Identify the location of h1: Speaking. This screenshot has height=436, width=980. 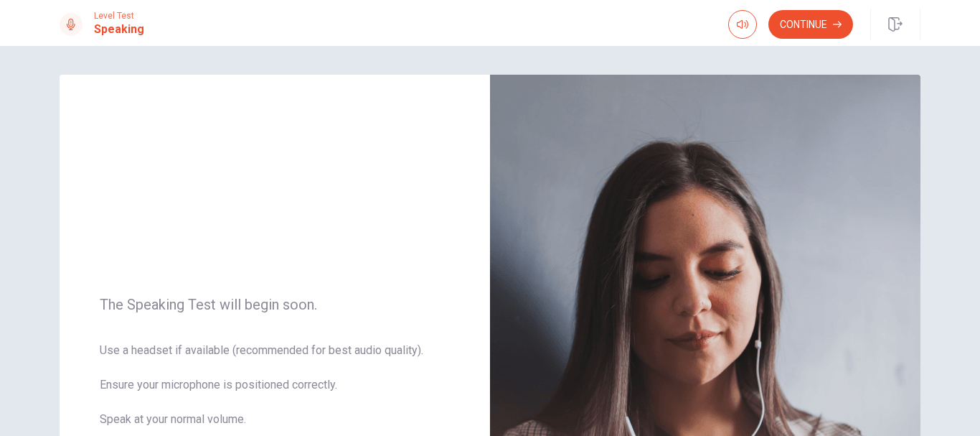
(119, 29).